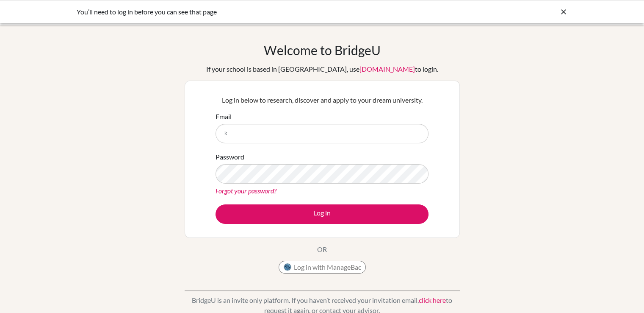  I want to click on a: Forgot your password?, so click(246, 190).